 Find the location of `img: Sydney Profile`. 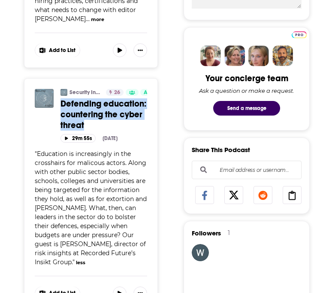

img: Sydney Profile is located at coordinates (211, 56).